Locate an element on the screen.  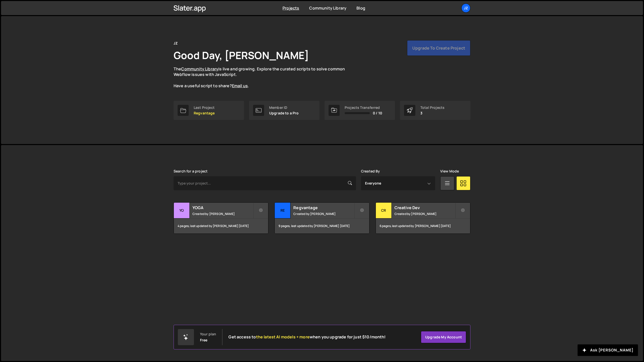
div: Free is located at coordinates (204, 340).